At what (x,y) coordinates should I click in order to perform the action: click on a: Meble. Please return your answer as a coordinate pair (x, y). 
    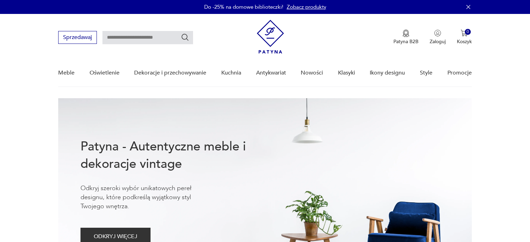
    Looking at the image, I should click on (66, 73).